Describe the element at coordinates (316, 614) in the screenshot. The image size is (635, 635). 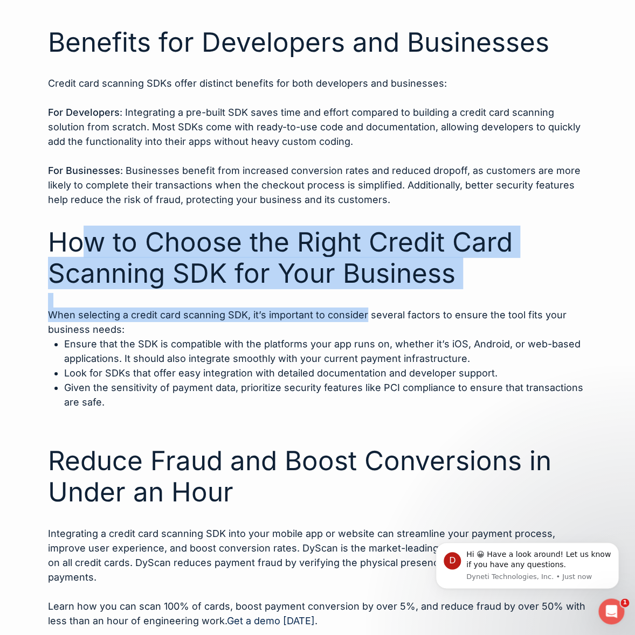
I see `span: Learn how you can scan 100% of cards, boost payment conversion by over 5%, and reduce fraud by ov...` at that location.